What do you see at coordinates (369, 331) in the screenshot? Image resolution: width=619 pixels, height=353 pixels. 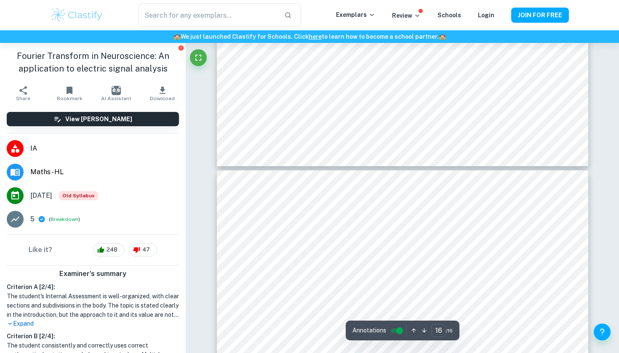 I see `span: Annotations` at bounding box center [369, 331].